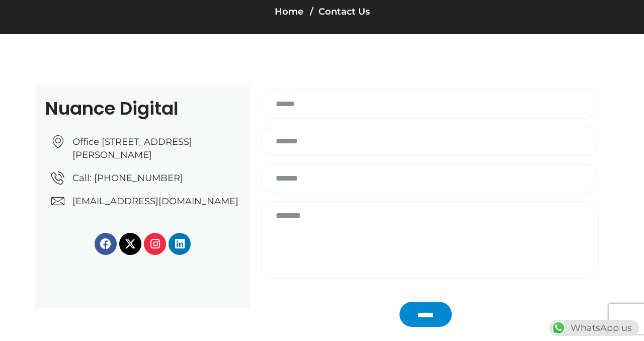 The image size is (644, 341). What do you see at coordinates (143, 109) in the screenshot?
I see `h2: Nuance Digital` at bounding box center [143, 109].